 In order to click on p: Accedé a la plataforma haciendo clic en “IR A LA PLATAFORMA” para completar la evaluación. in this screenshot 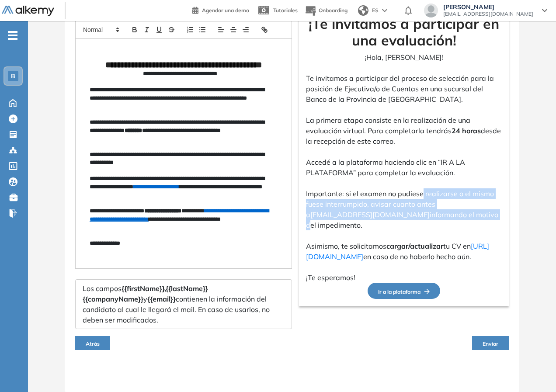, I will do `click(404, 168)`.